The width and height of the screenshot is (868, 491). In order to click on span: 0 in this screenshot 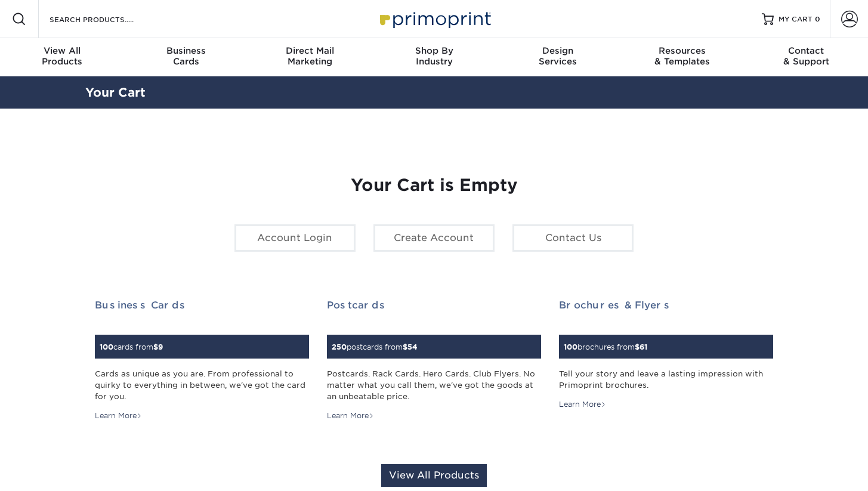, I will do `click(818, 19)`.